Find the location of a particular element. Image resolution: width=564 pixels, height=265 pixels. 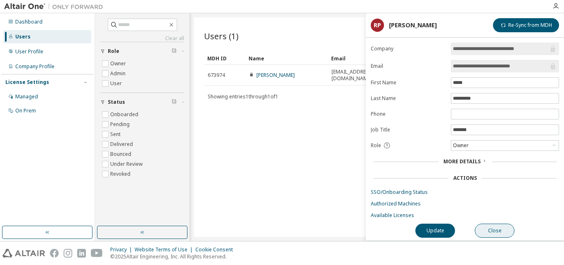

div: Actions is located at coordinates (465, 178).